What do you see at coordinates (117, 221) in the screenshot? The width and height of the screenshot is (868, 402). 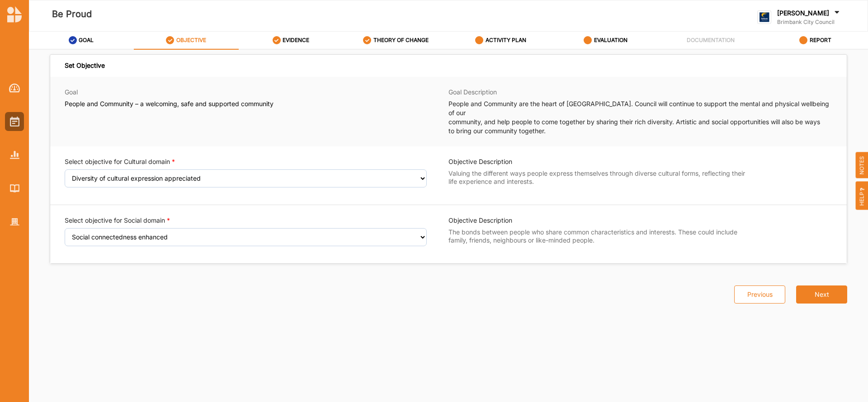 I see `div: Select objective for Social domain` at bounding box center [117, 221].